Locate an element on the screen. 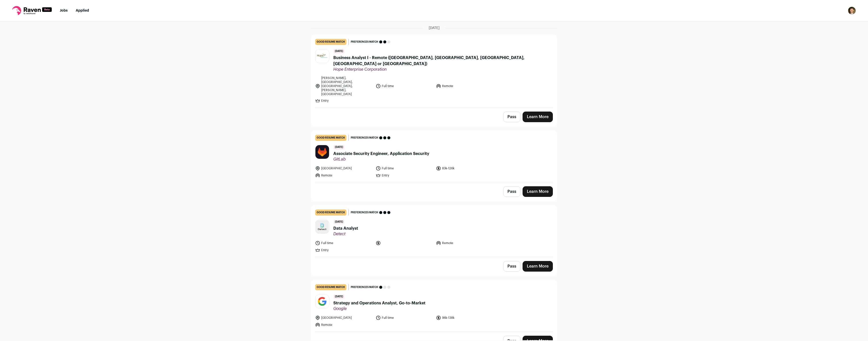 The image size is (868, 341). img: 527785aec21cf37a7d4d1da0d130d317b1bf2afb0b9a9d4acfe710086ad6f736.jpg is located at coordinates (323, 56).